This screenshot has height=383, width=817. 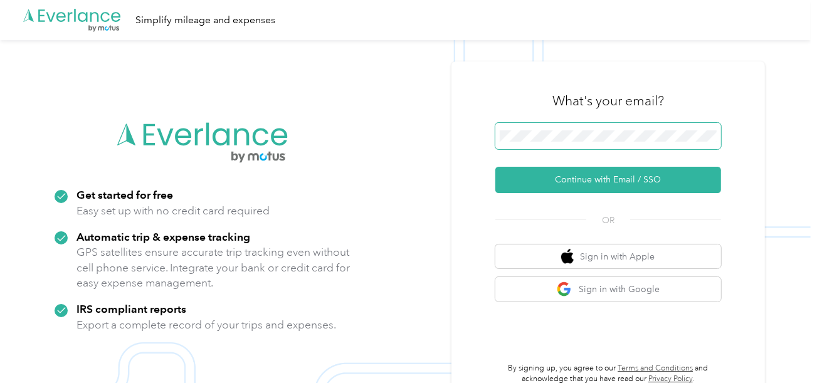 What do you see at coordinates (655, 368) in the screenshot?
I see `a: Terms and Conditions` at bounding box center [655, 368].